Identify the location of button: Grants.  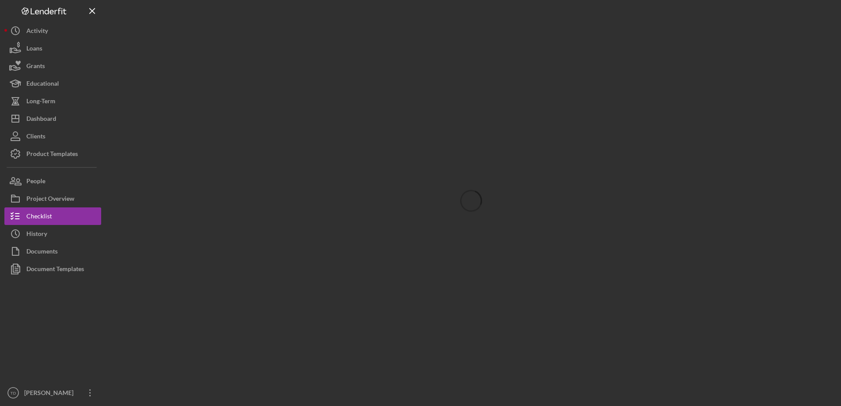
(53, 66).